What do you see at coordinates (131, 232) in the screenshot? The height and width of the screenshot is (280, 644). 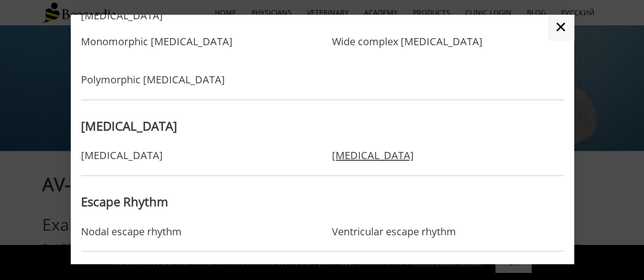 I see `a: Nodal escape rhythm` at bounding box center [131, 232].